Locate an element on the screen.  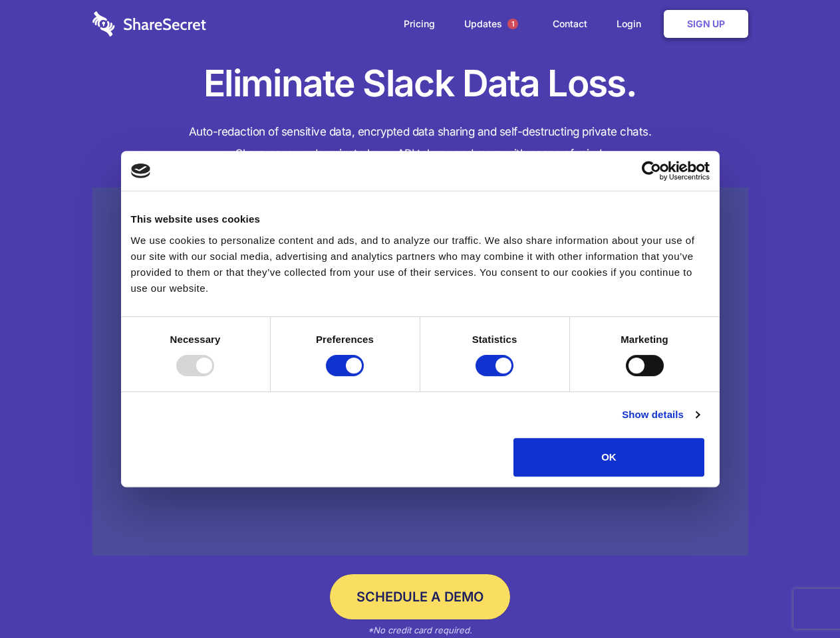
a: Usercentrics Cookiebot - opens in a new window is located at coordinates (652, 171).